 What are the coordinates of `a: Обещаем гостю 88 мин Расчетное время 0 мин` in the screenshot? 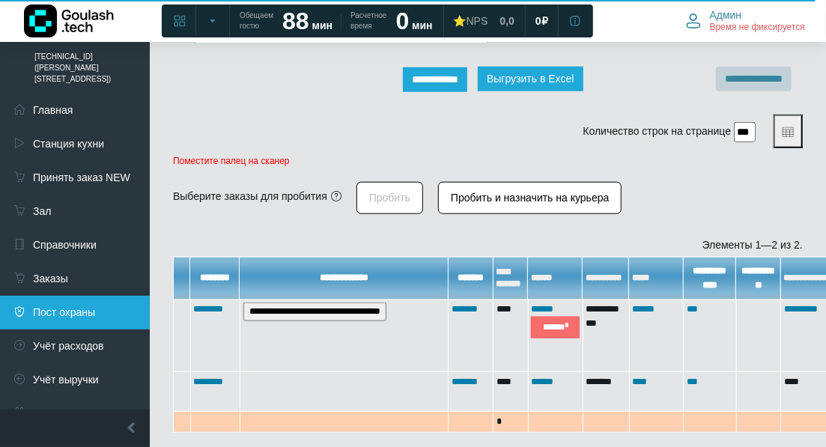 It's located at (336, 21).